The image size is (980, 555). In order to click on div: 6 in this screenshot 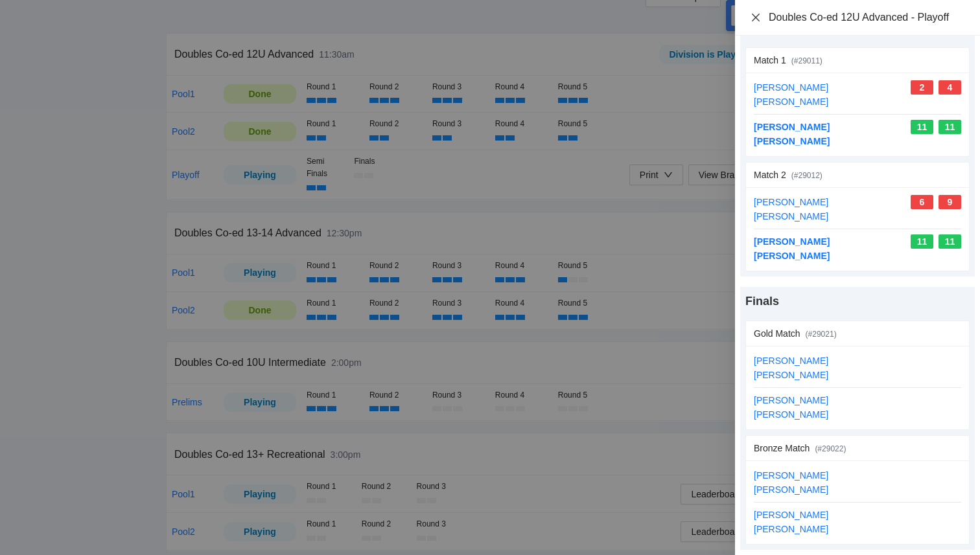, I will do `click(922, 203)`.